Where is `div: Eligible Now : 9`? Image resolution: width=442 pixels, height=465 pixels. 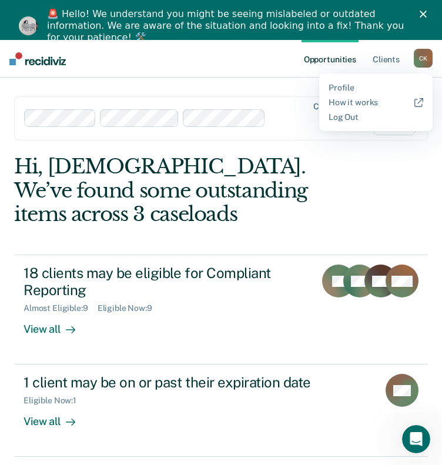 div: Eligible Now : 9 is located at coordinates (129, 308).